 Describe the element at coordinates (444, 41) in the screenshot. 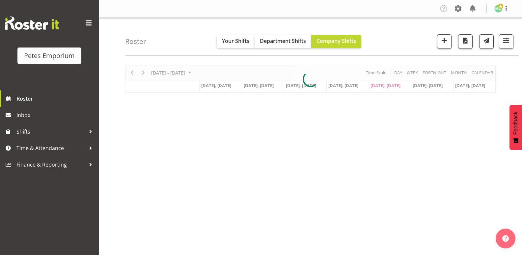

I see `button: Add a new shift` at that location.